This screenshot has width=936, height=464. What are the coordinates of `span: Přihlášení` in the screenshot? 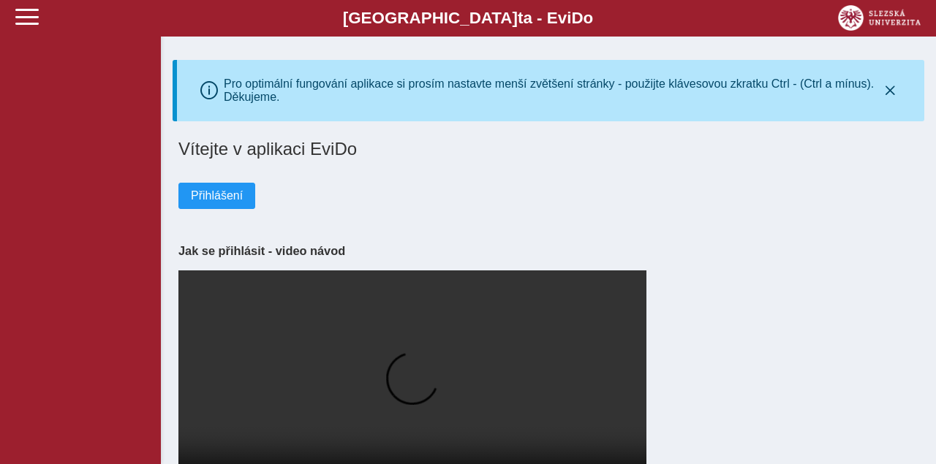 It's located at (216, 196).